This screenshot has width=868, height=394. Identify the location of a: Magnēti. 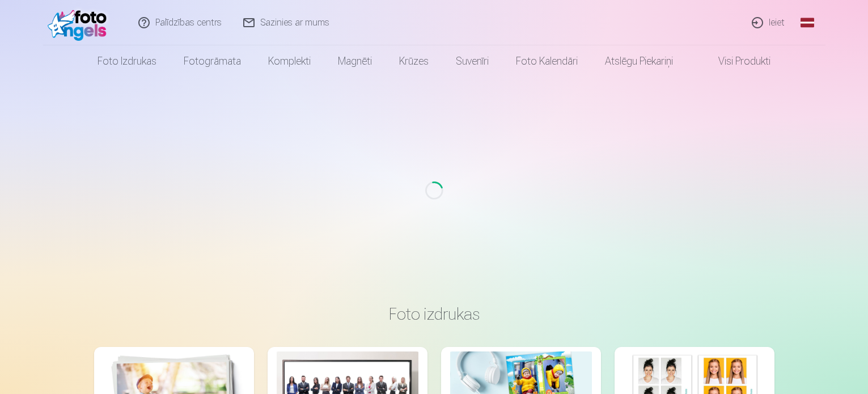
(355, 61).